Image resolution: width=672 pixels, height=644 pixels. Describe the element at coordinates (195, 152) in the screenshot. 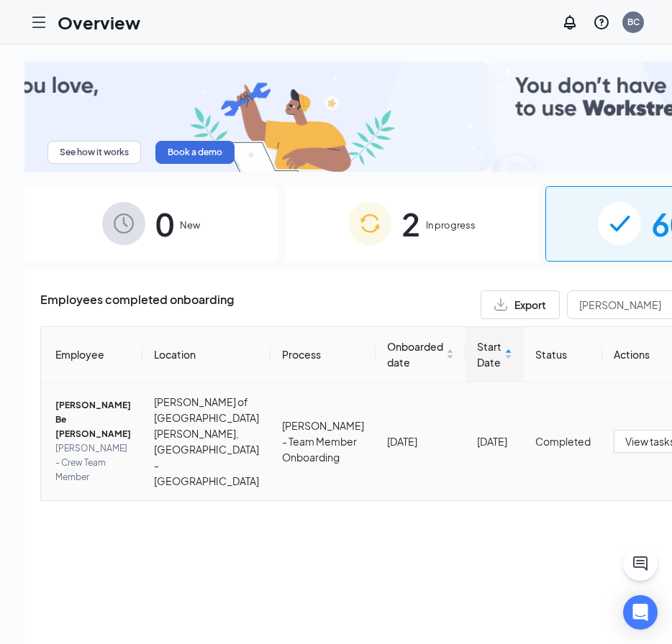

I see `button: Book a demo` at that location.